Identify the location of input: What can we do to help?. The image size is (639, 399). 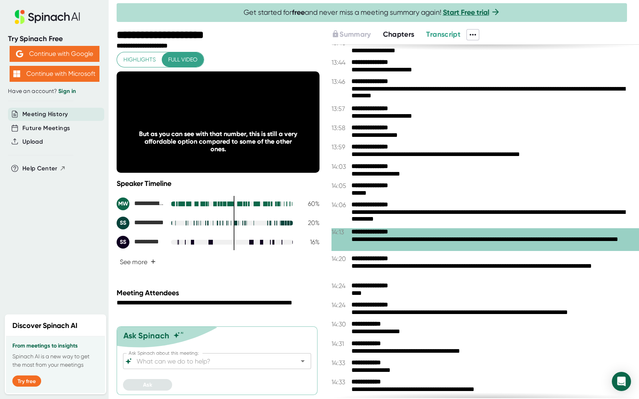
(210, 361).